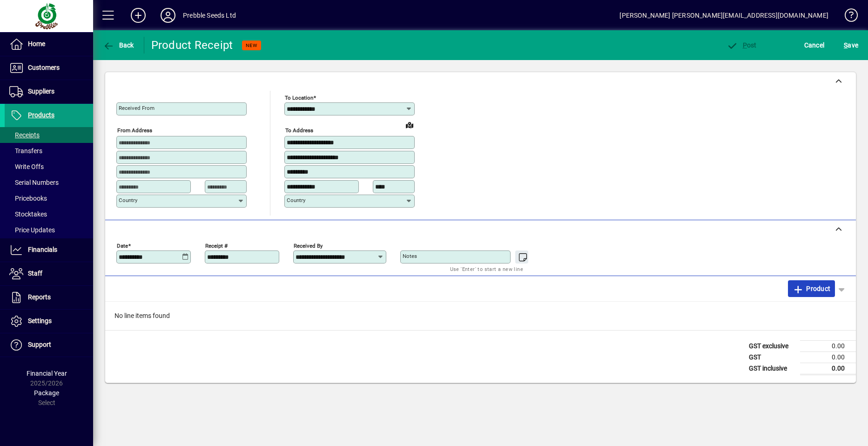 The image size is (868, 446). Describe the element at coordinates (772, 357) in the screenshot. I see `td: GST` at that location.